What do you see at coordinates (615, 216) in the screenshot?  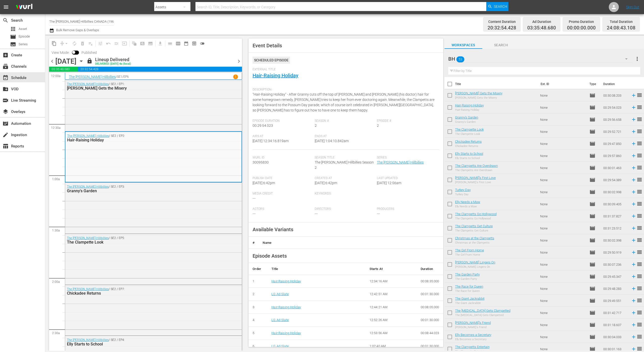 I see `td: 00:31:37.827` at bounding box center [615, 216].